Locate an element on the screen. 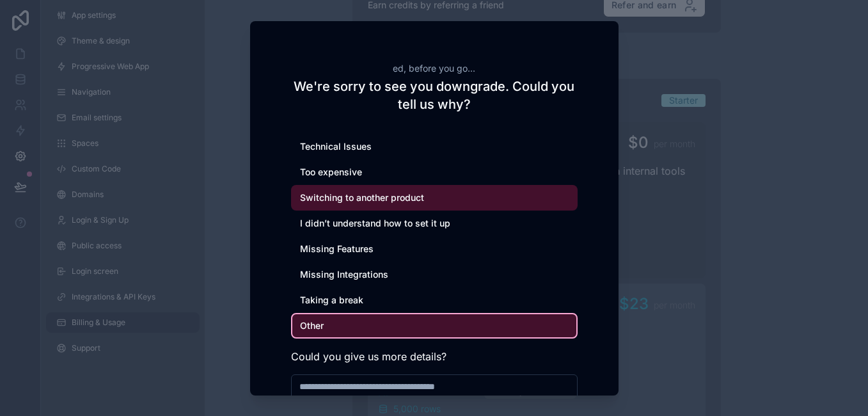  h2: We're sorry to see you downgrade. Could you tell us why? is located at coordinates (434, 95).